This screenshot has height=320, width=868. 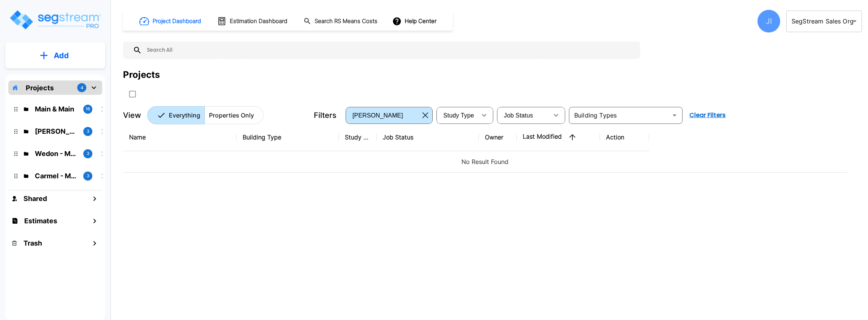 I want to click on h1: Shared, so click(x=35, y=198).